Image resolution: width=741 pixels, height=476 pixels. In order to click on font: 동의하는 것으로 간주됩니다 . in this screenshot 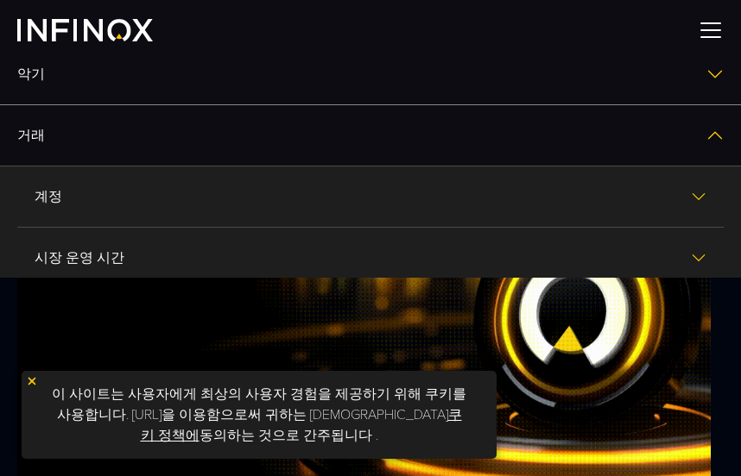, I will do `click(288, 436)`.